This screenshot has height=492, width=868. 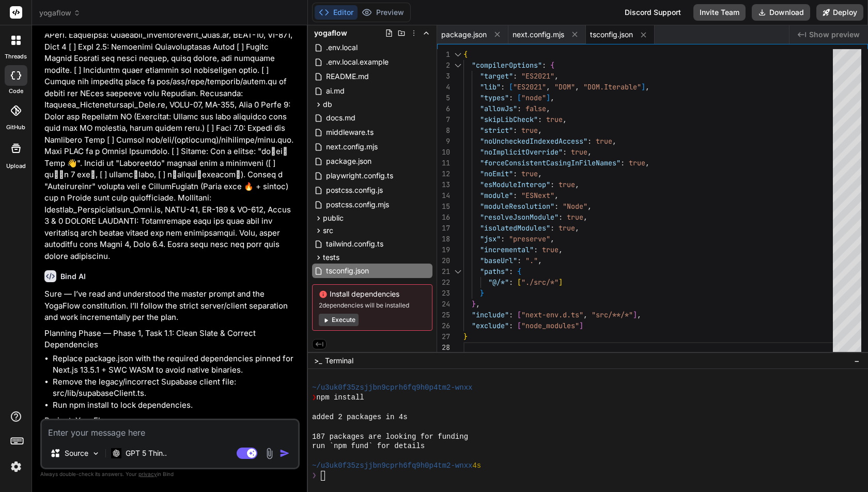 I want to click on button: Download, so click(x=781, y=12).